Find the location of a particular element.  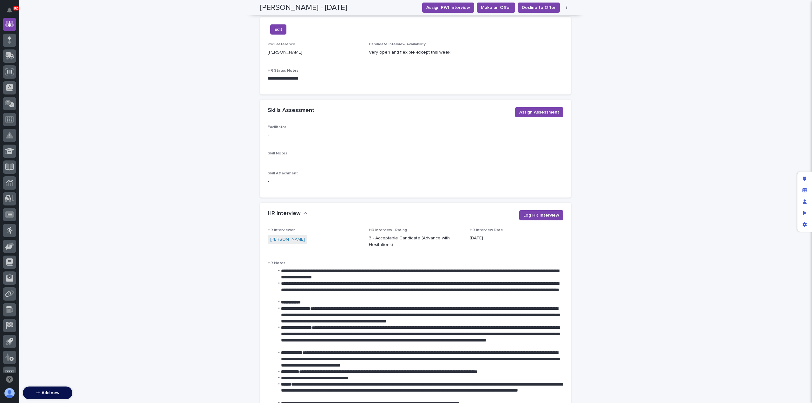

p: How can we help? is located at coordinates (61, 40).